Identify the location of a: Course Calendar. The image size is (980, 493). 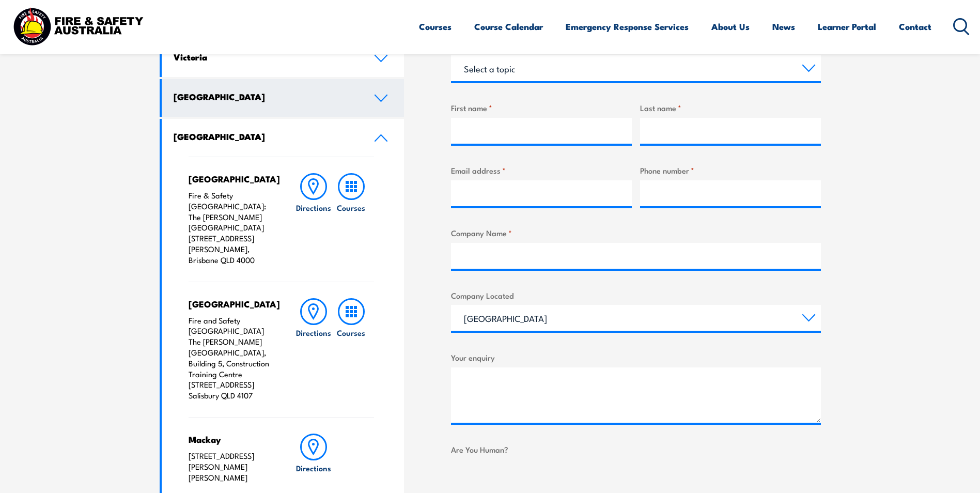
(508, 27).